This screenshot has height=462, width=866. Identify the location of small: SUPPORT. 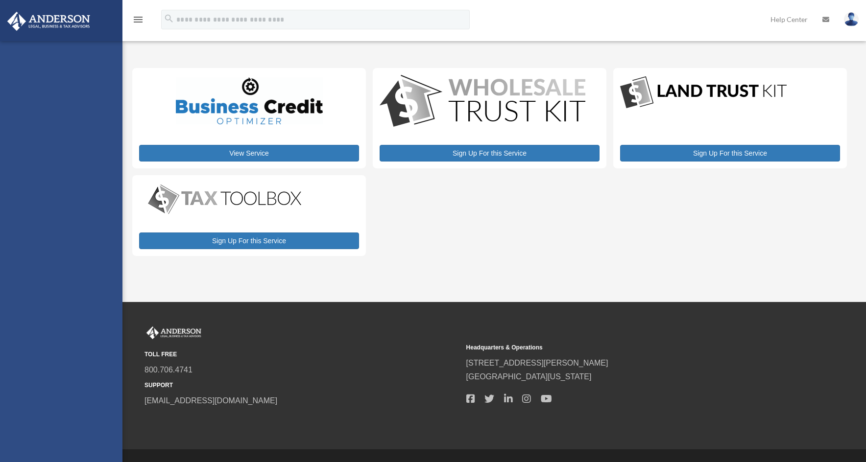
(302, 385).